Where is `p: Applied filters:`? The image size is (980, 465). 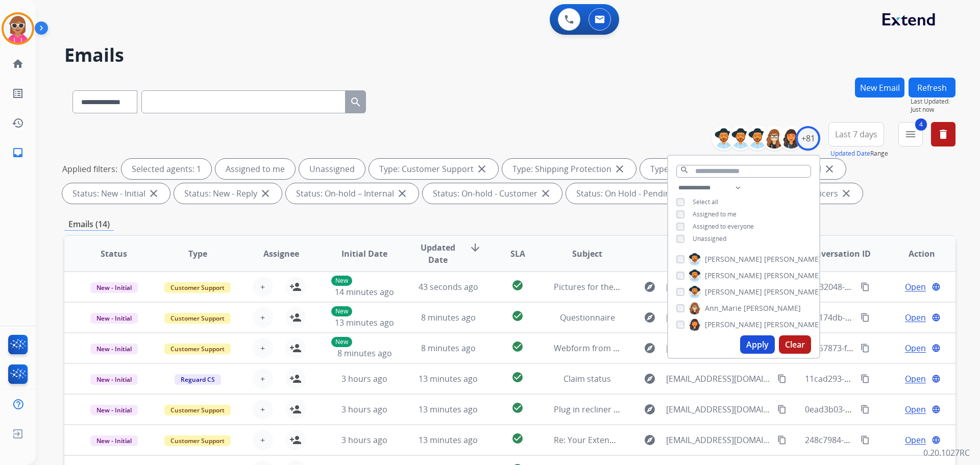 p: Applied filters: is located at coordinates (90, 169).